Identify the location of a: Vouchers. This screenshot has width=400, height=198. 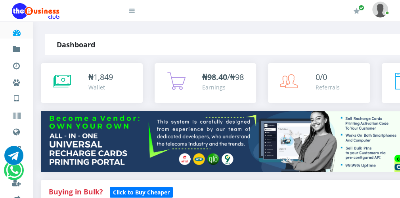
(16, 114).